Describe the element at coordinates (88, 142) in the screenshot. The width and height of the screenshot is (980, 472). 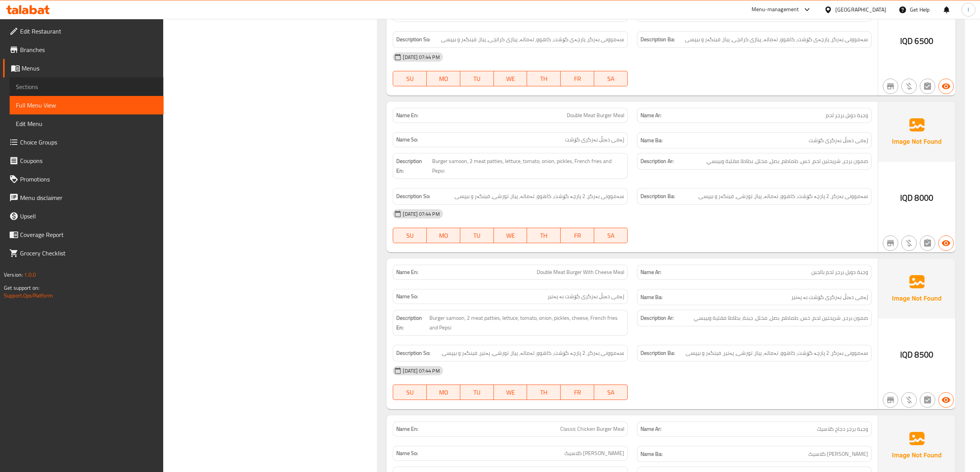
I see `span: Choice Groups` at that location.